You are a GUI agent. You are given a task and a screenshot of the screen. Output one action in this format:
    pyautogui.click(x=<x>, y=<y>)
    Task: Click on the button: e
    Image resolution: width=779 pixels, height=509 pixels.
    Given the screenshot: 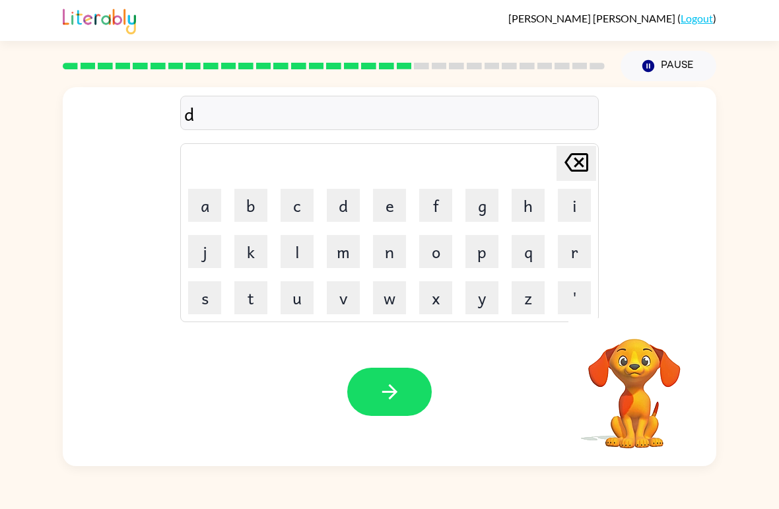 What is the action you would take?
    pyautogui.click(x=390, y=205)
    